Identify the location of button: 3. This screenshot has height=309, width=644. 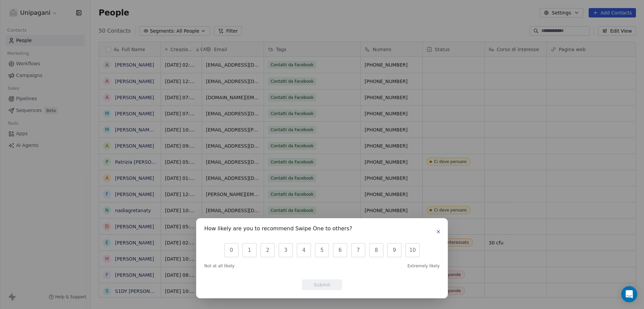
(286, 250).